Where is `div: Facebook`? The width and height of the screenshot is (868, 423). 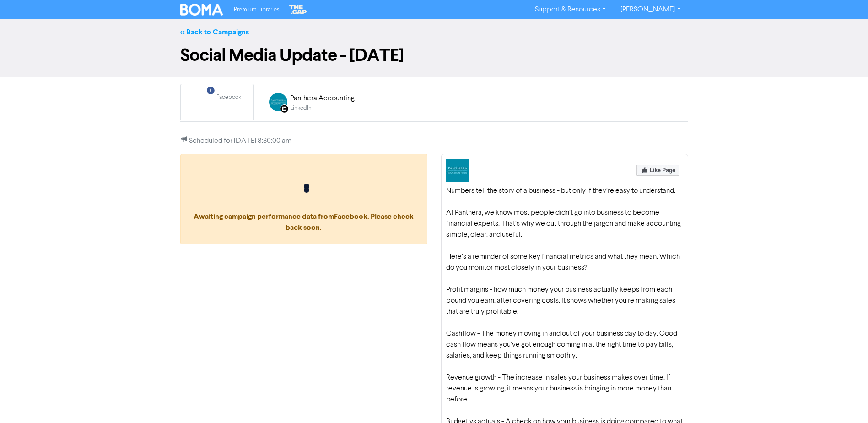
div: Facebook is located at coordinates (229, 97).